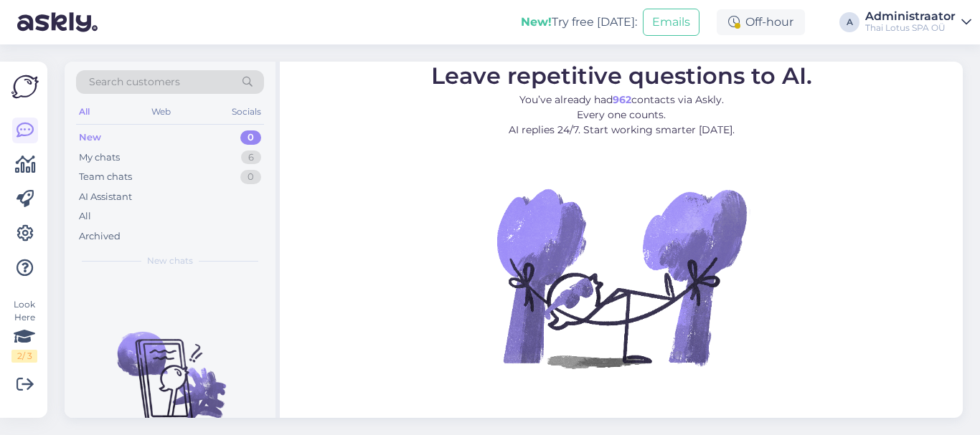 This screenshot has height=435, width=980. I want to click on div: AI Assistant, so click(106, 197).